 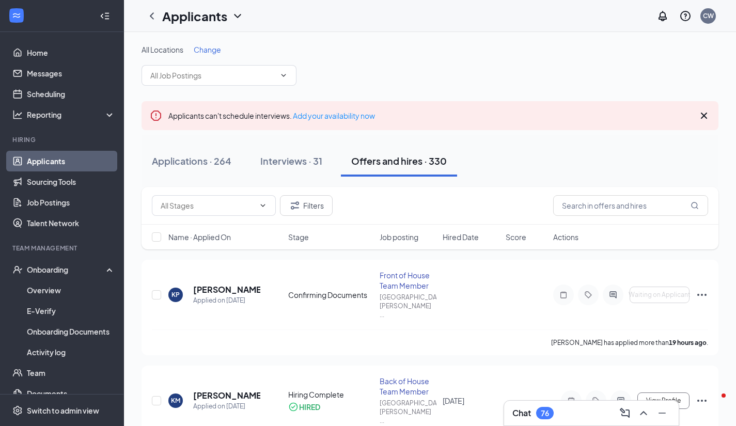 I want to click on svg: Analysis, so click(x=18, y=115).